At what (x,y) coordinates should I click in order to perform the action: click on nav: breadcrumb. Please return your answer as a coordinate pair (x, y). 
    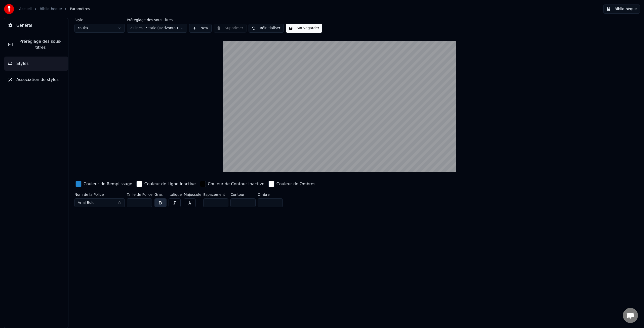
    Looking at the image, I should click on (55, 9).